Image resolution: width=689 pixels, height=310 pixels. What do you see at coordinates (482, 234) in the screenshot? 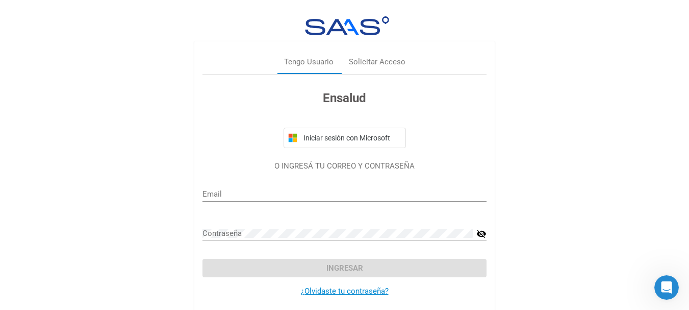
I see `mat-icon: visibility_off` at bounding box center [482, 234].